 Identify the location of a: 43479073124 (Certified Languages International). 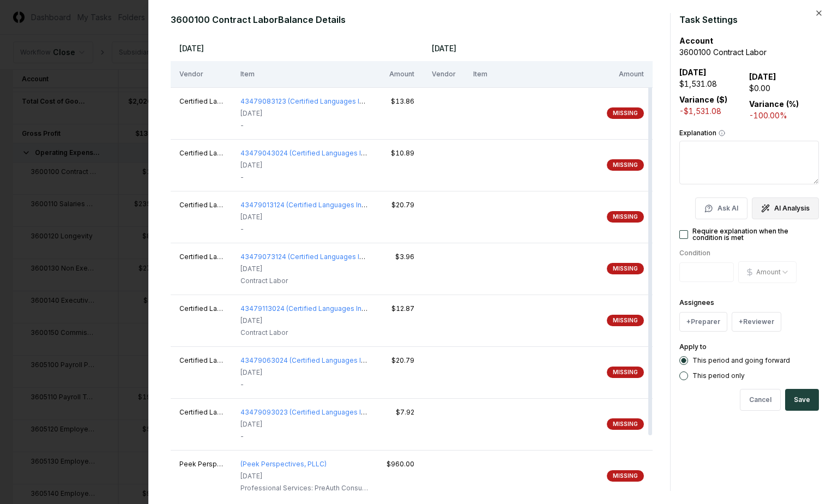
(320, 256).